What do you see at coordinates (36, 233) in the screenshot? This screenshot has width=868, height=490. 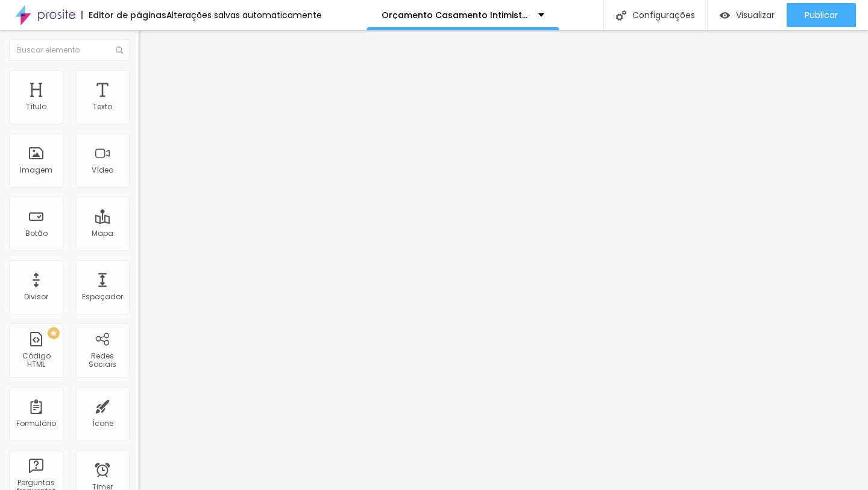 I see `div: Botão` at bounding box center [36, 233].